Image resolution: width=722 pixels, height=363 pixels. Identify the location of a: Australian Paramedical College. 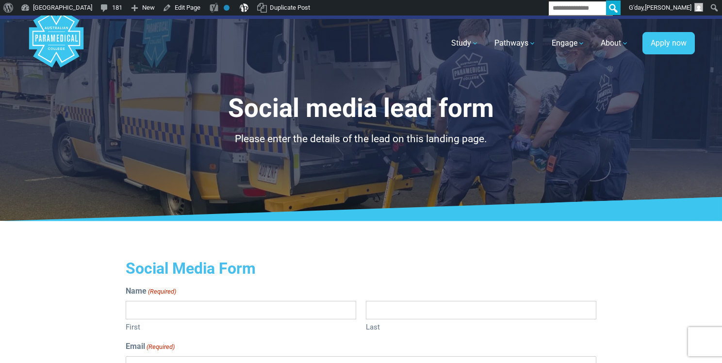
(56, 43).